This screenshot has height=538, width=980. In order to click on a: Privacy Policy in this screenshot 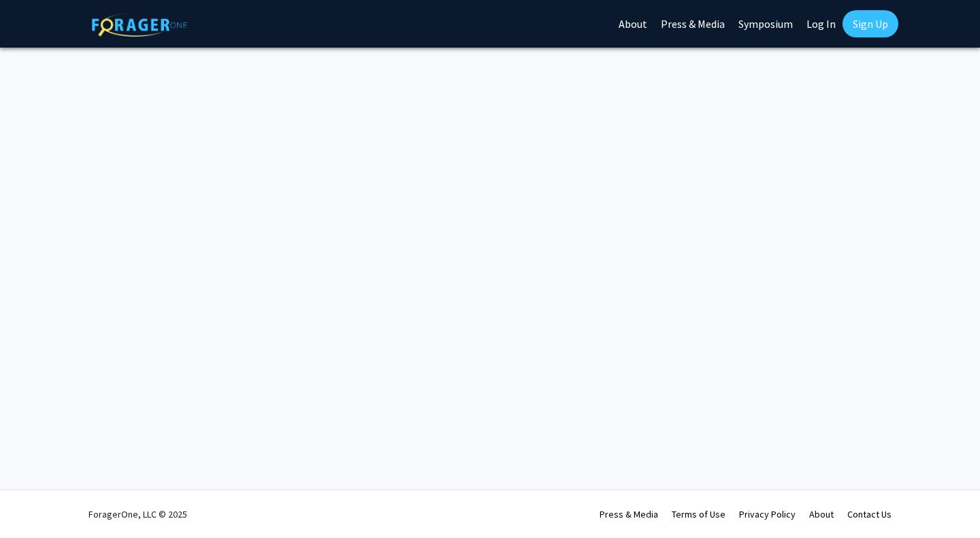, I will do `click(767, 514)`.